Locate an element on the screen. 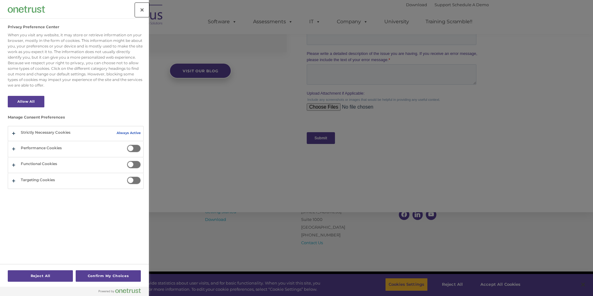 This screenshot has height=296, width=593. div: When you visit any website, it may store or retrieve information on your browser, mostly in the f... is located at coordinates (76, 60).